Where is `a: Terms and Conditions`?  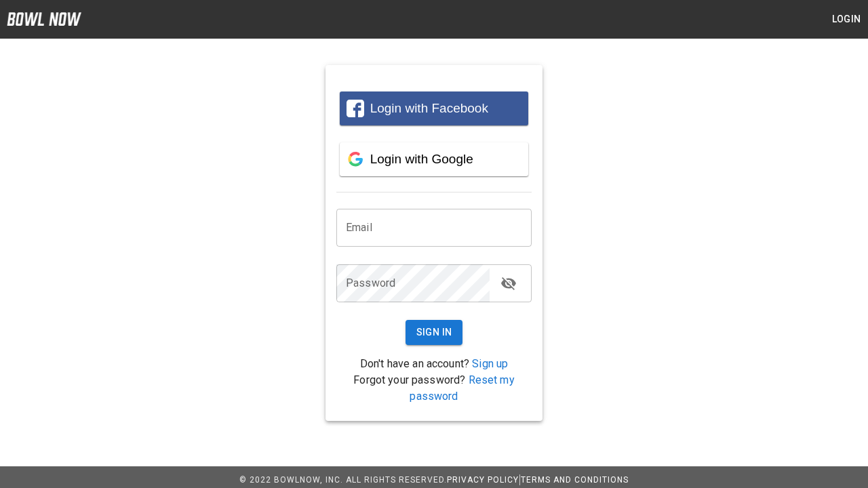 a: Terms and Conditions is located at coordinates (575, 480).